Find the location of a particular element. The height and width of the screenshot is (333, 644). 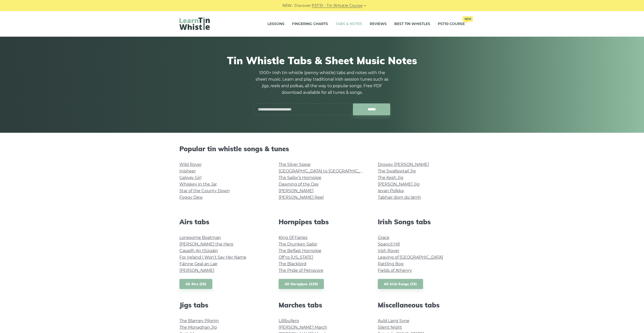

a: Whiskey in the Jar is located at coordinates (198, 184).